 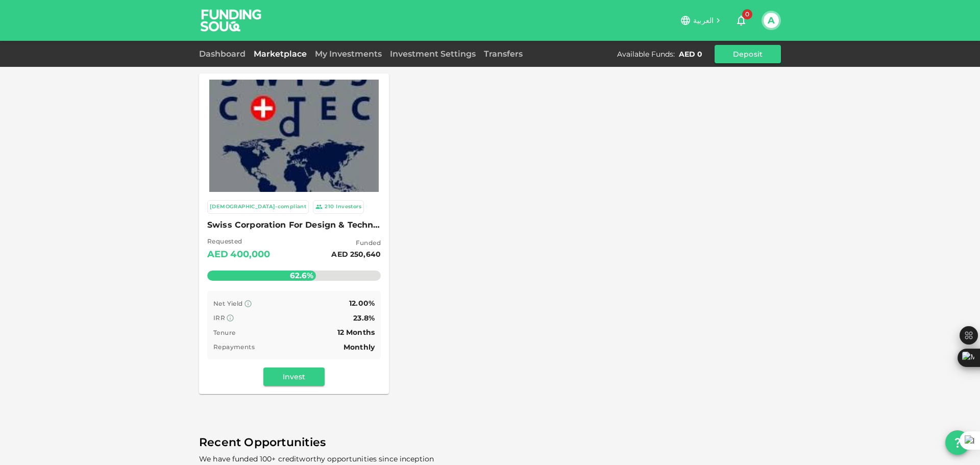 What do you see at coordinates (224, 332) in the screenshot?
I see `span: Tenure` at bounding box center [224, 332].